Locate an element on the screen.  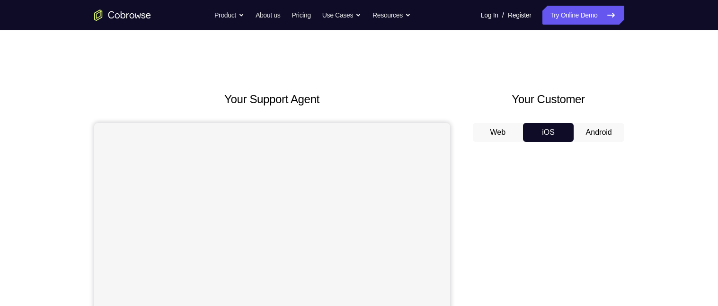
a: Pricing is located at coordinates (301, 15).